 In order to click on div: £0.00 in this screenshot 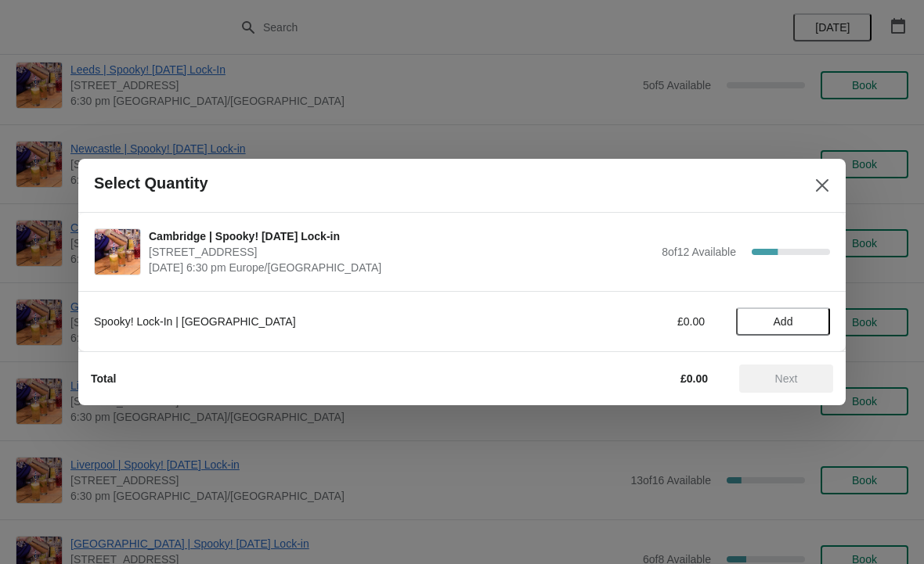, I will do `click(632, 322)`.